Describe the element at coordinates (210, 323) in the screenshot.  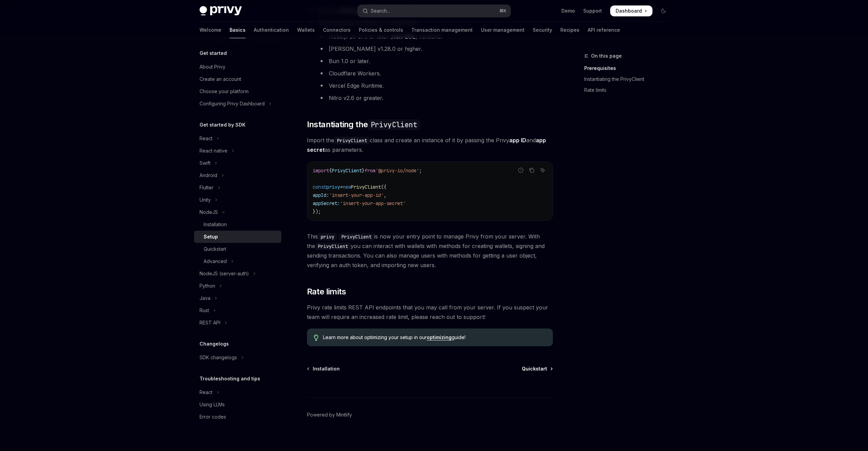
I see `div: REST API` at that location.